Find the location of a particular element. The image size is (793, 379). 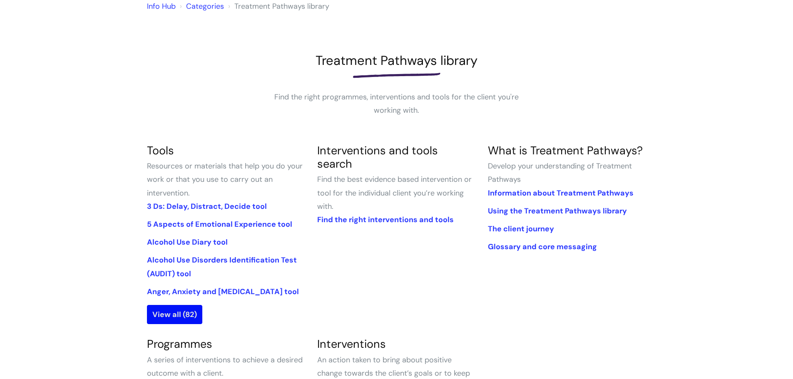

a: 5 Aspects of Emotional Experience tool is located at coordinates (219, 224).